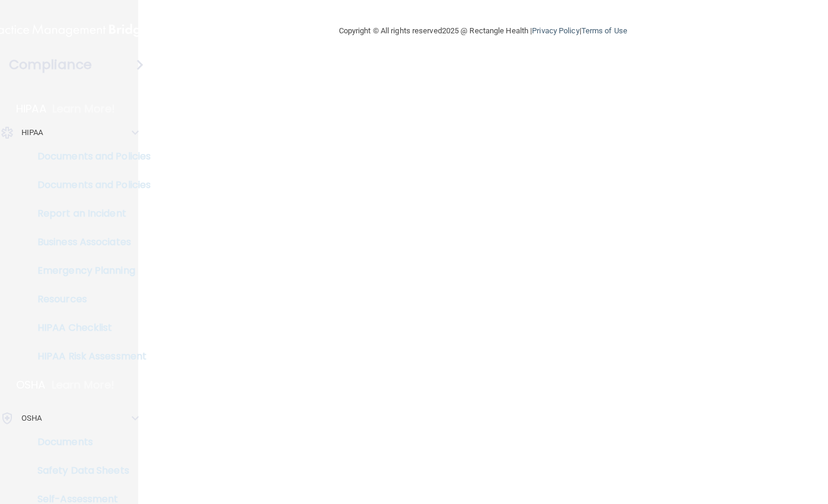 The image size is (828, 504). Describe the element at coordinates (89, 328) in the screenshot. I see `p: HIPAA Checklist` at that location.